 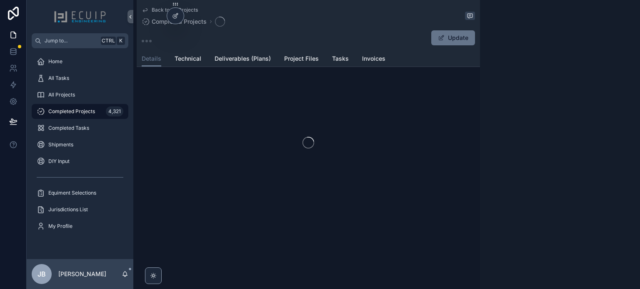 I want to click on a: Home, so click(x=80, y=62).